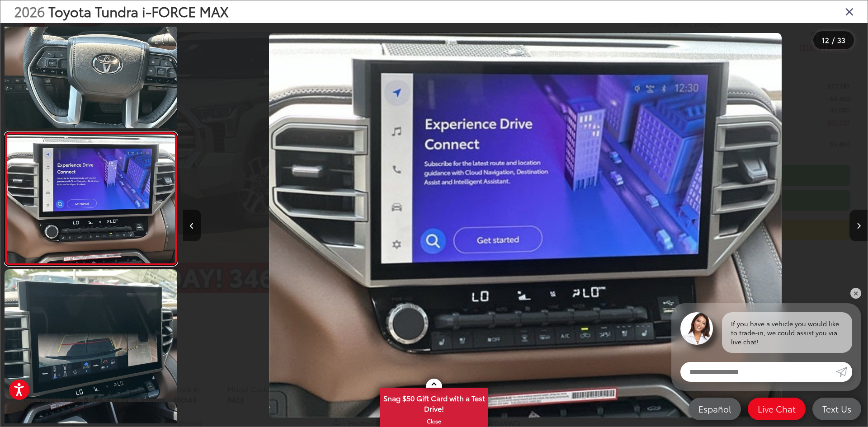 The image size is (868, 427). I want to click on button: Previous image, so click(192, 225).